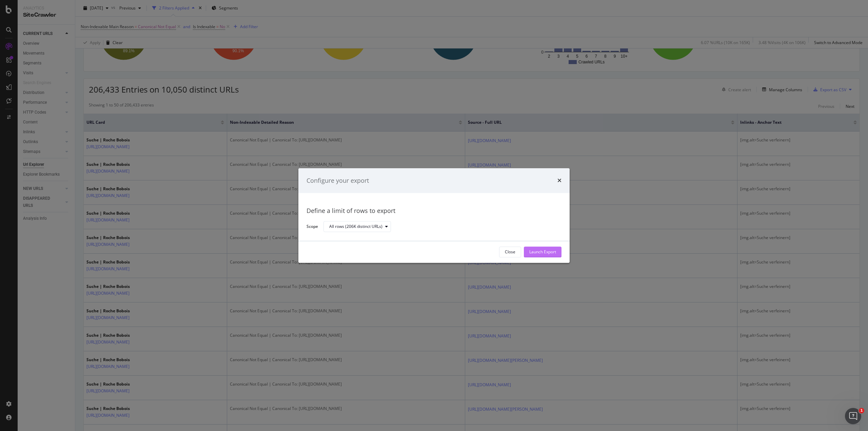 This screenshot has width=868, height=431. I want to click on button: Launch Export, so click(542, 252).